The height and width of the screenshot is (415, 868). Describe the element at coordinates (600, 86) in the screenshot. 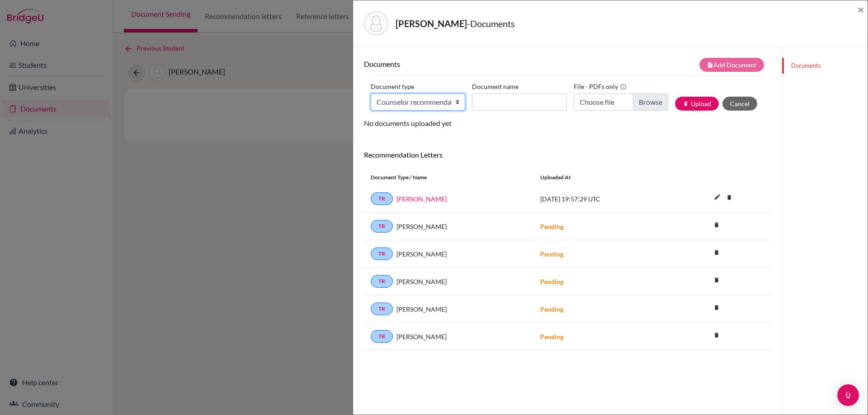

I see `label: File - PDFs only` at that location.